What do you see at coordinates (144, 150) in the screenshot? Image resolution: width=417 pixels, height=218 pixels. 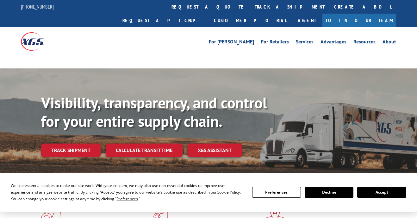 I see `a: Calculate transit time` at bounding box center [144, 150].